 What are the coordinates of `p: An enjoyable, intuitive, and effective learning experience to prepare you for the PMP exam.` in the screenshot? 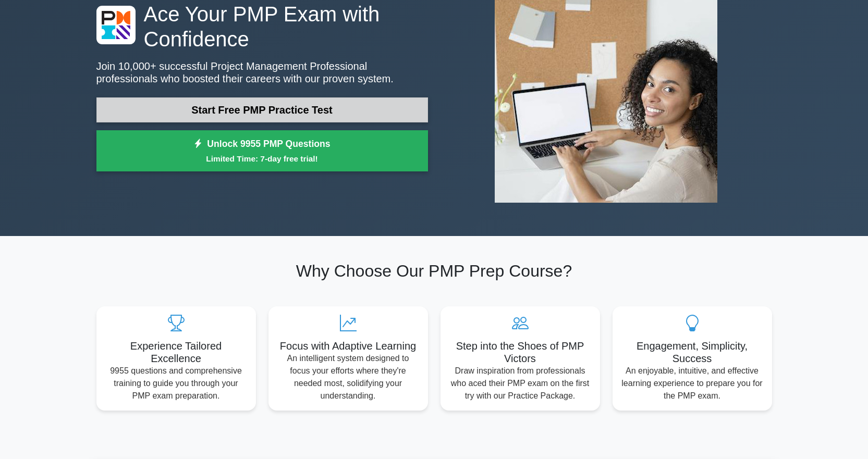 It's located at (693, 384).